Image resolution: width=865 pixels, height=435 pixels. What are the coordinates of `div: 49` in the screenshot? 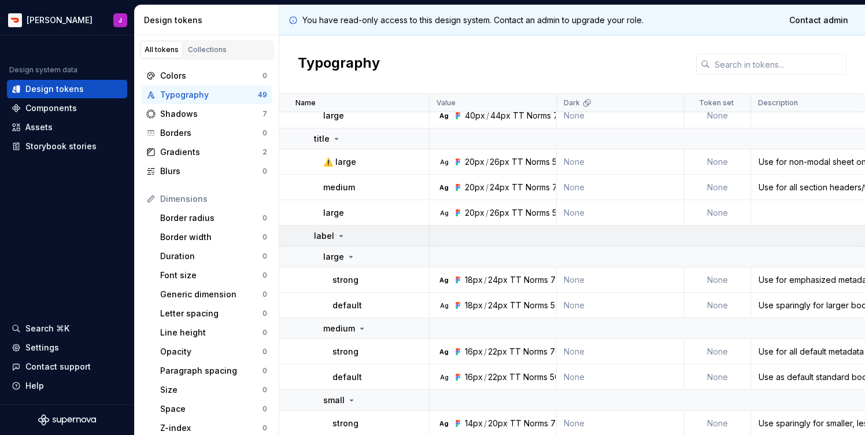 It's located at (262, 95).